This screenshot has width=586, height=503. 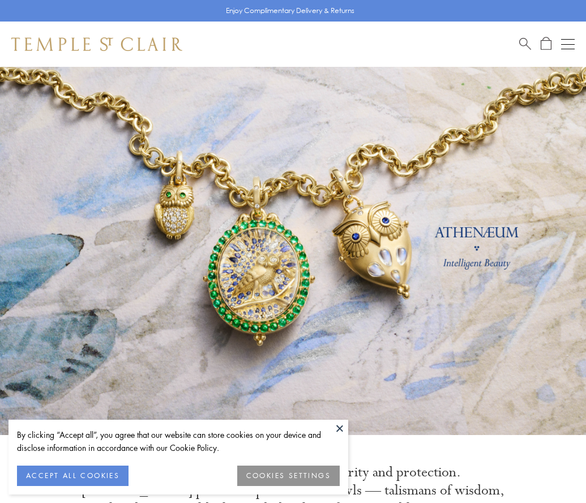 What do you see at coordinates (97, 44) in the screenshot?
I see `img: Temple St. Clair` at bounding box center [97, 44].